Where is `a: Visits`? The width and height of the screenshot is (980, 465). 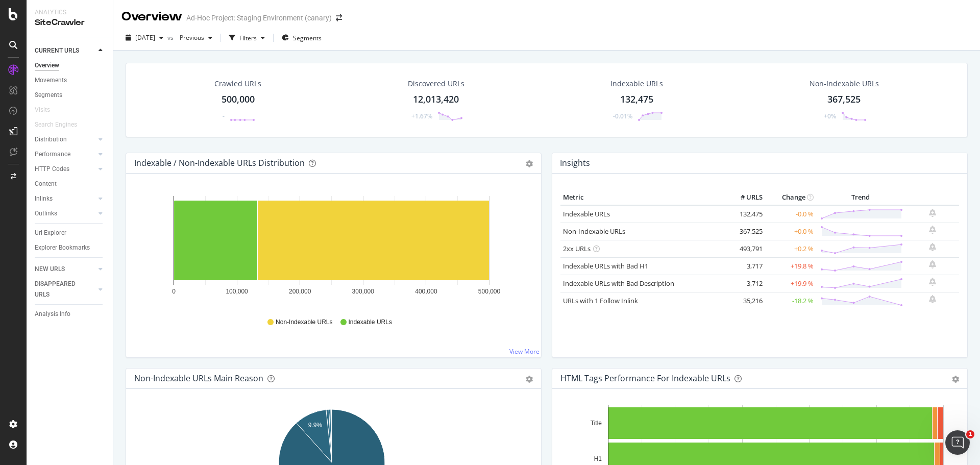
a: Visits is located at coordinates (47, 110).